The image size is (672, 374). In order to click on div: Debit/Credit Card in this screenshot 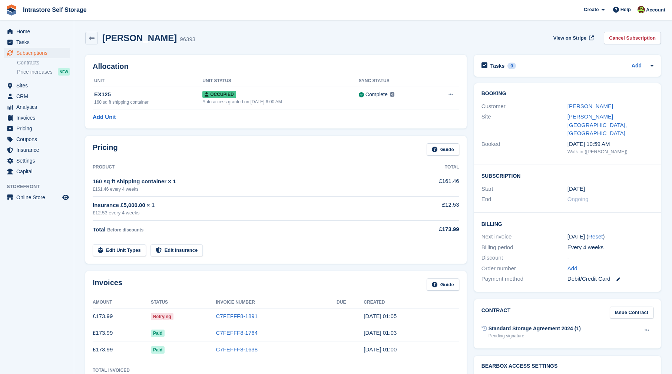, I will do `click(610, 279)`.